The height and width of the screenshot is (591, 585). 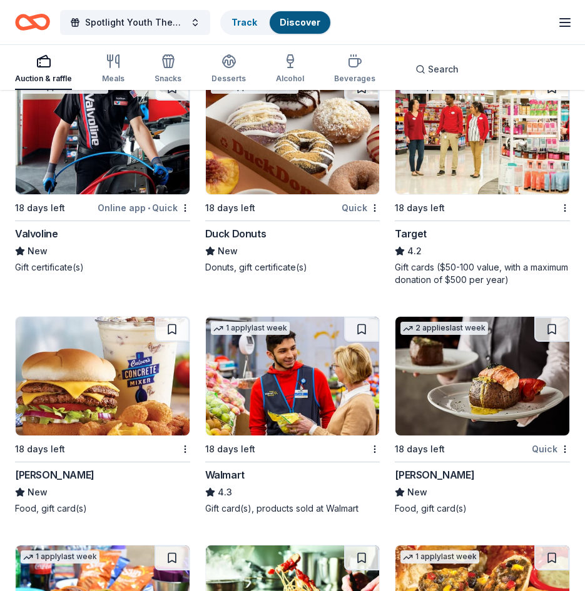 What do you see at coordinates (289, 69) in the screenshot?
I see `button: Alcohol` at bounding box center [289, 69].